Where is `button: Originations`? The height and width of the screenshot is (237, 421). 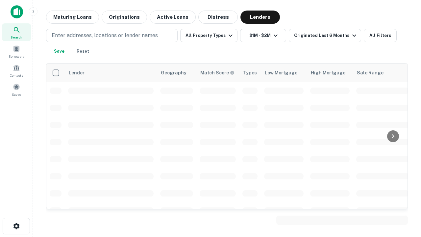
button: Originations is located at coordinates (124, 17).